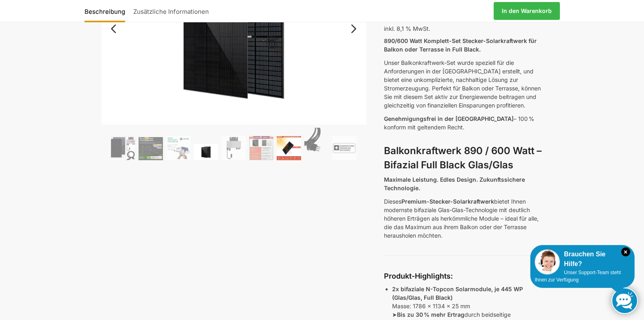  I want to click on img: Customer service, so click(547, 262).